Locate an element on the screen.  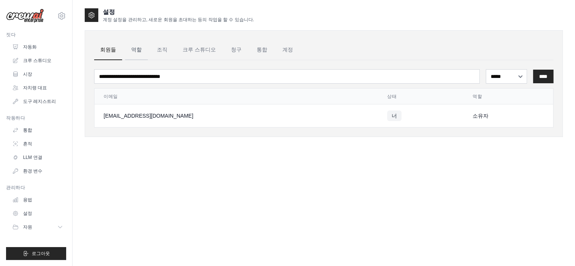
font: 작동하다 is located at coordinates (15, 118).